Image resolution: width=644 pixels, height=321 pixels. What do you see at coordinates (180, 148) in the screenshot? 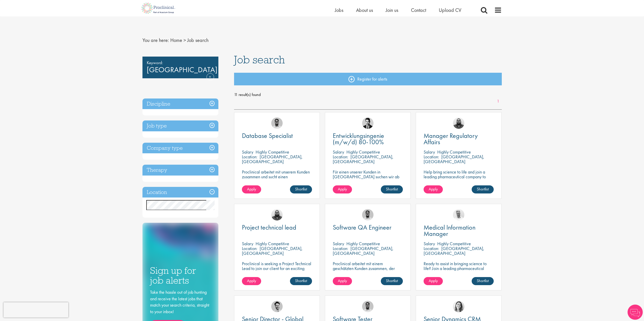
I see `h3: Company type` at bounding box center [180, 148].